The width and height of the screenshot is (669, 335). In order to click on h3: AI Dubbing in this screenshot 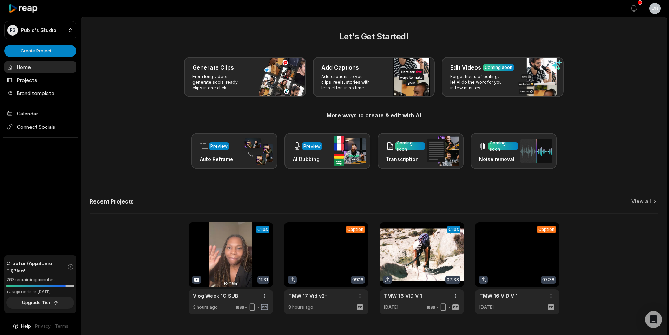, I will do `click(307, 159)`.